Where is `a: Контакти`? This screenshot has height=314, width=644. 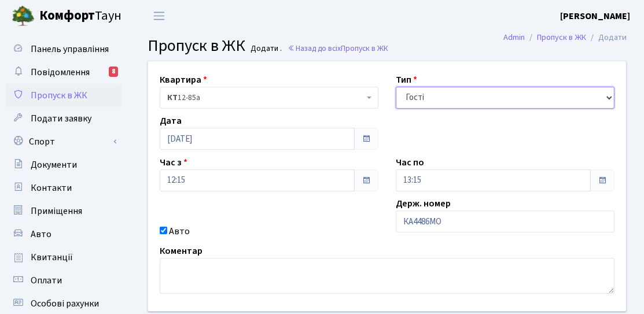 a: Контакти is located at coordinates (64, 188).